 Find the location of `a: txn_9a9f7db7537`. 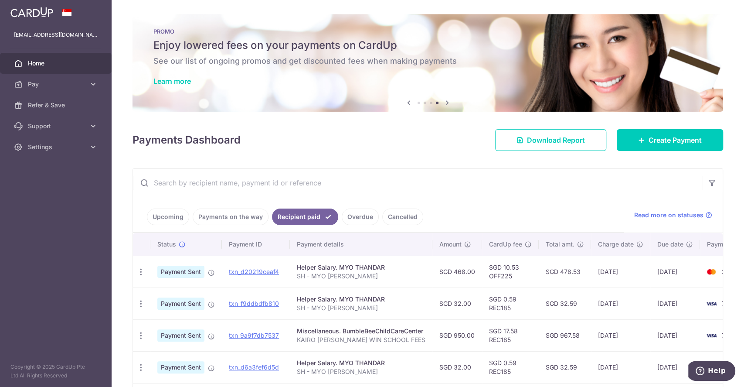

a: txn_9a9f7db7537 is located at coordinates (254, 335).